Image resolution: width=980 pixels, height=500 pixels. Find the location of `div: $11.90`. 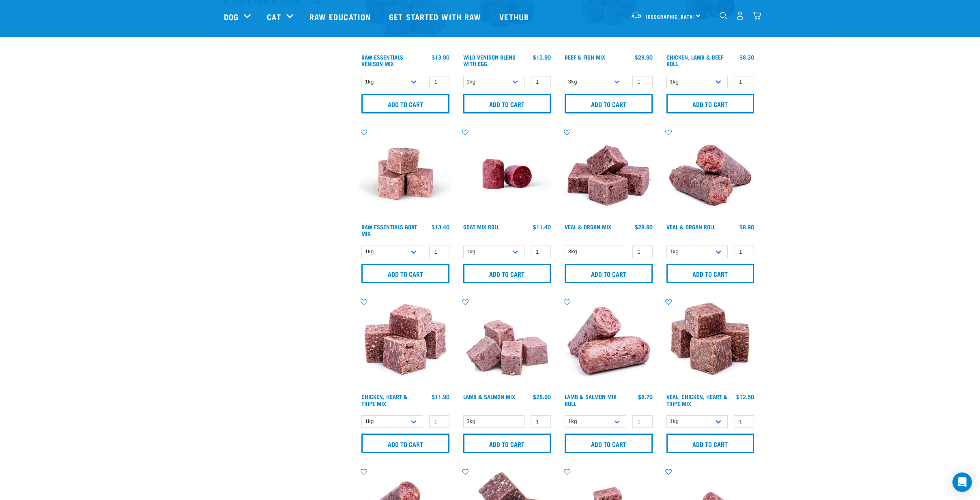

div: $11.90 is located at coordinates (440, 397).